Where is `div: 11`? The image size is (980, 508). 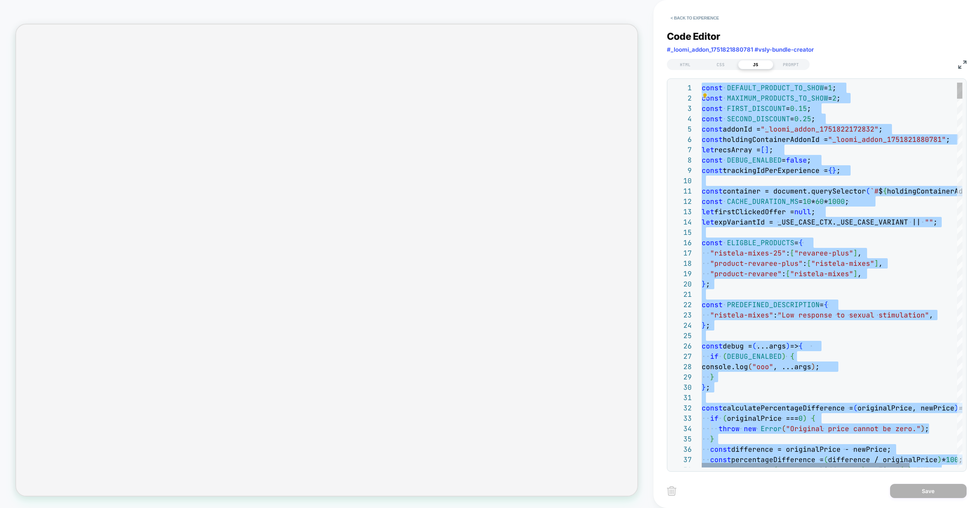 div: 11 is located at coordinates (682, 191).